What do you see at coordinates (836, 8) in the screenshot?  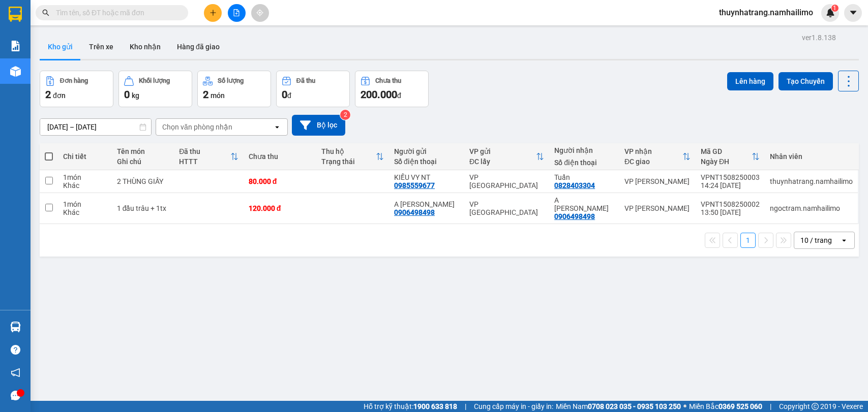 I see `sup: 1` at bounding box center [836, 8].